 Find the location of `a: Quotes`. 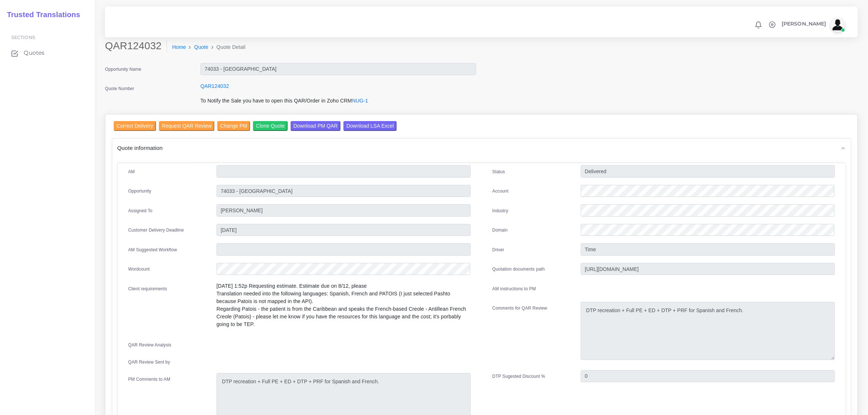

a: Quotes is located at coordinates (48, 53).